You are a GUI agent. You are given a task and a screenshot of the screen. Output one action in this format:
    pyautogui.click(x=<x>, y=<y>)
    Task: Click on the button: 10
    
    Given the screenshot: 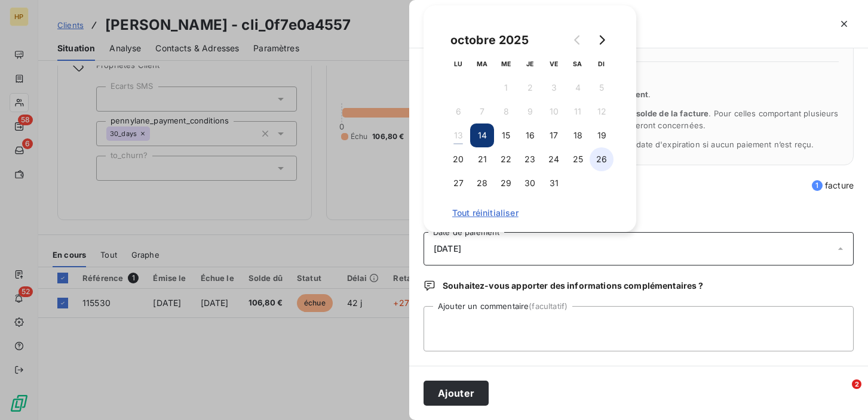 What is the action you would take?
    pyautogui.click(x=554, y=112)
    